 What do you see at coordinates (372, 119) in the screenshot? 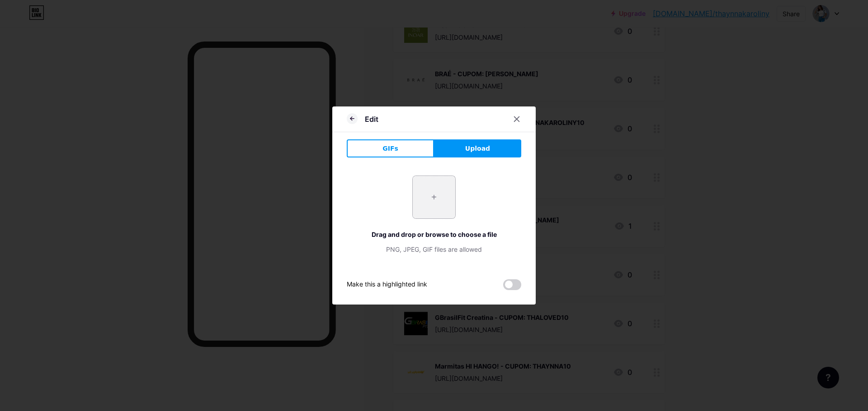
I see `div: Edit` at bounding box center [372, 119].